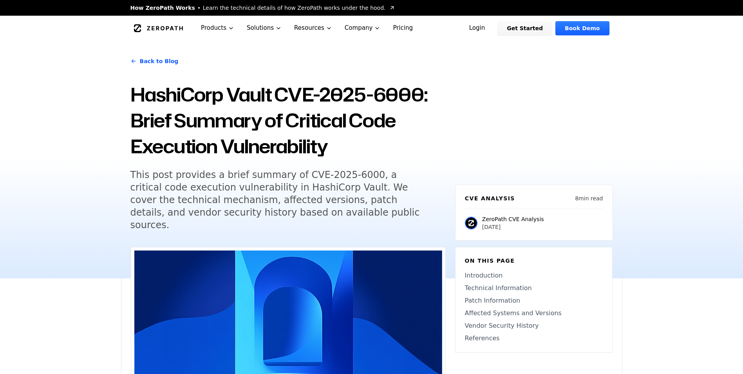 This screenshot has width=743, height=374. What do you see at coordinates (477, 28) in the screenshot?
I see `a: Login` at bounding box center [477, 28].